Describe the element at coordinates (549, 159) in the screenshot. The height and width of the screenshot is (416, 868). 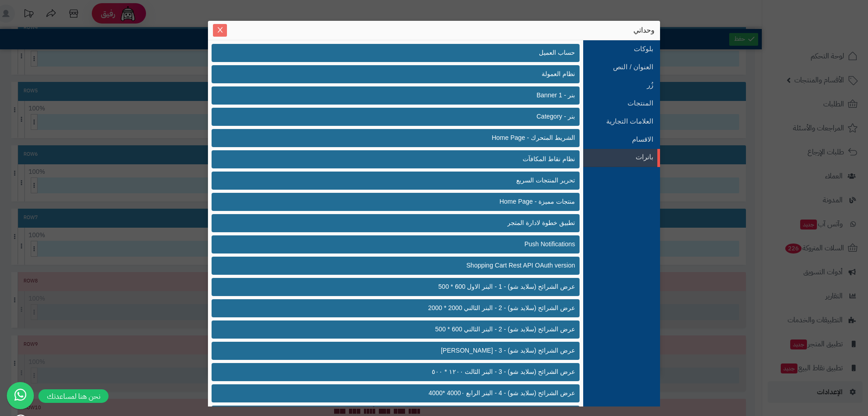
I see `span: نظام نقاط المكافآت` at that location.